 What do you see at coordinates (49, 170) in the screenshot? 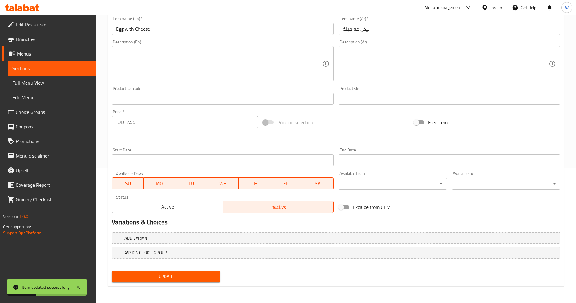
I see `a: Upsell` at bounding box center [49, 170].